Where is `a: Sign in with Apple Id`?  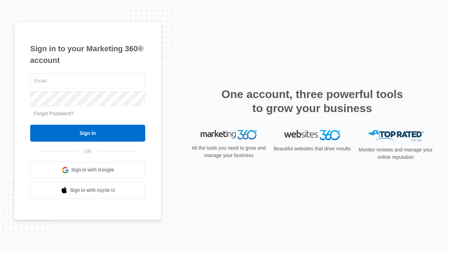 a: Sign in with Apple Id is located at coordinates (88, 190).